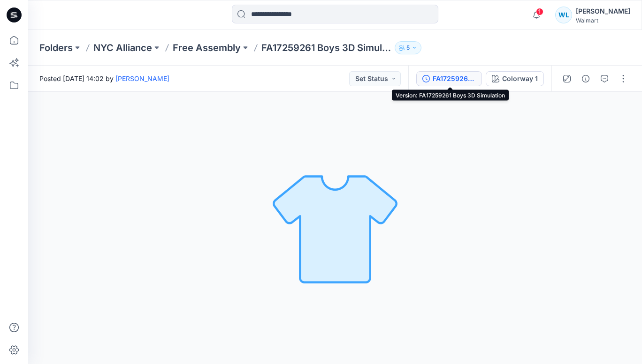 The width and height of the screenshot is (642, 364). I want to click on a: Folders, so click(56, 48).